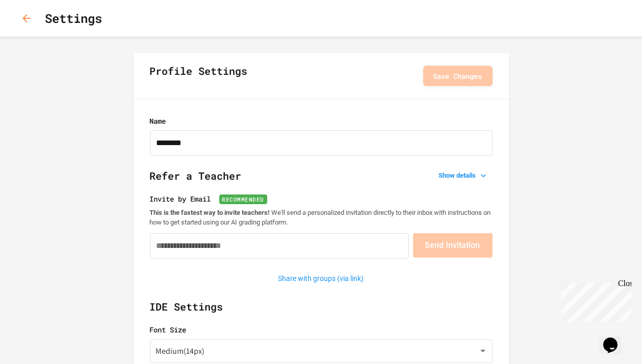  I want to click on label: Font Size, so click(321, 329).